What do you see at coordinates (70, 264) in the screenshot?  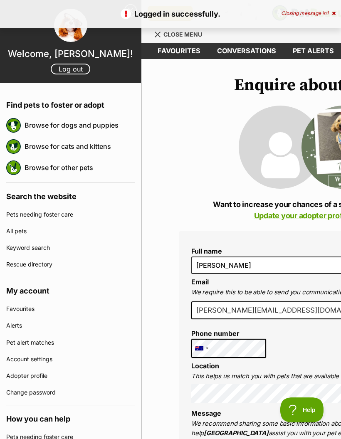 I see `a: Rescue directory` at bounding box center [70, 264].